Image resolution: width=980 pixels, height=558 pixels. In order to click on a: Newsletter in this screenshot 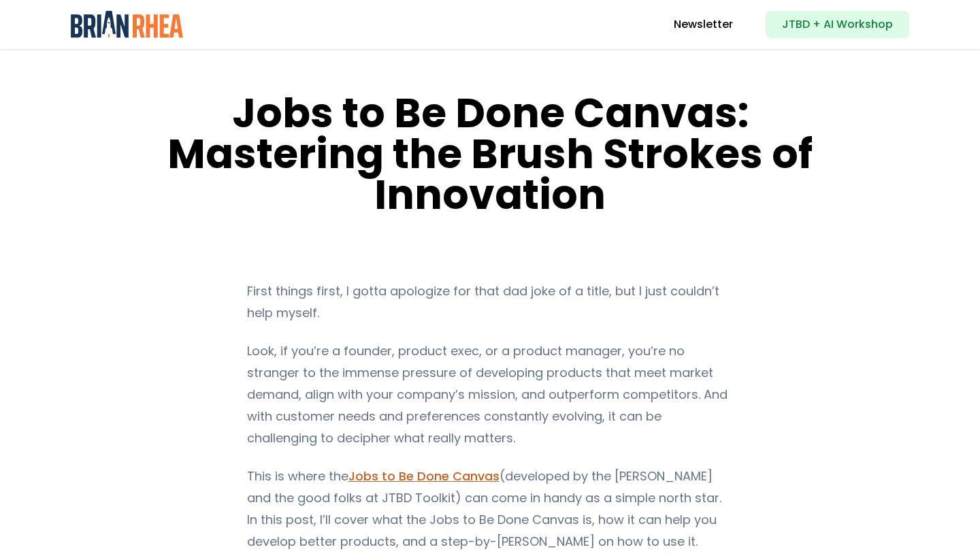, I will do `click(703, 25)`.